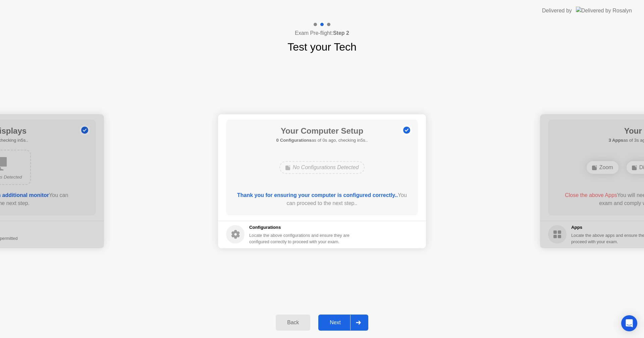 The width and height of the screenshot is (644, 338). I want to click on h5: as of 0s ago, checking in5s.., so click(322, 141).